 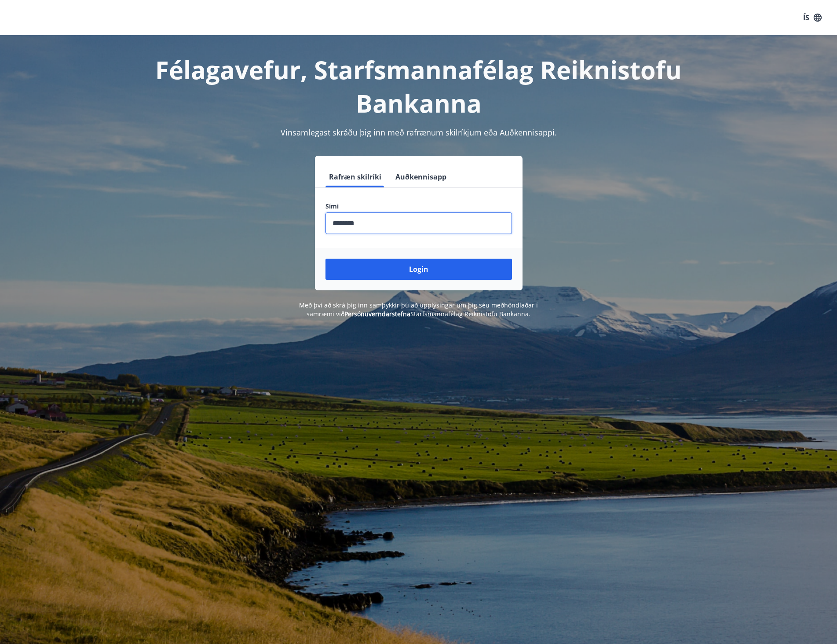 What do you see at coordinates (418, 269) in the screenshot?
I see `button: Login` at bounding box center [418, 269].